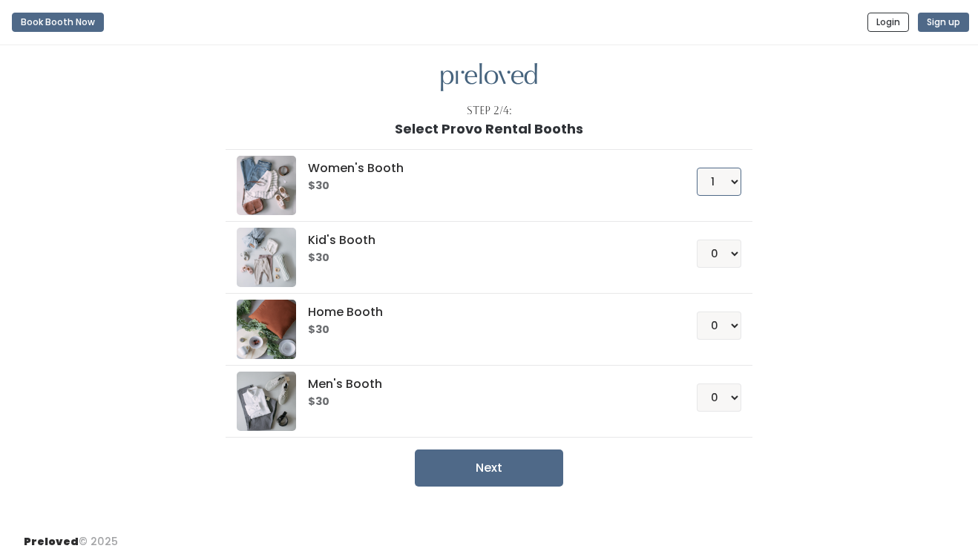 This screenshot has height=560, width=978. What do you see at coordinates (58, 22) in the screenshot?
I see `button: Book Booth Now` at bounding box center [58, 22].